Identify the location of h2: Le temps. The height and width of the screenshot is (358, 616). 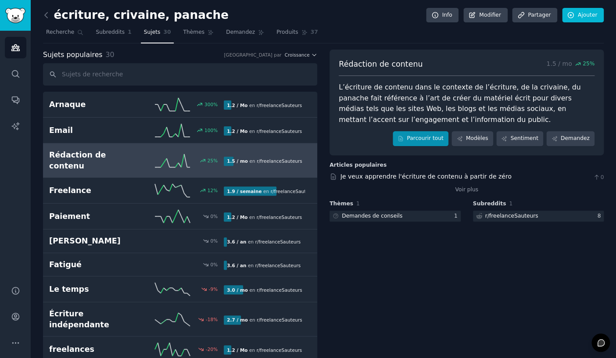
(93, 289).